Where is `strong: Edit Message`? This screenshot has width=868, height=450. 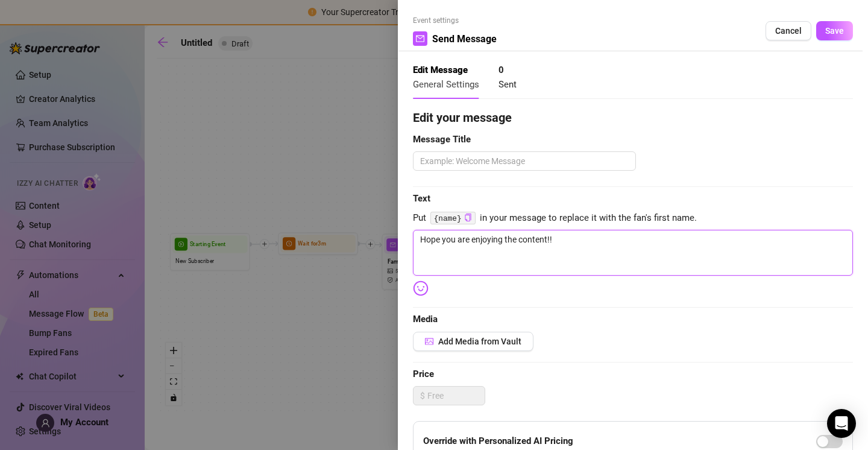 strong: Edit Message is located at coordinates (440, 70).